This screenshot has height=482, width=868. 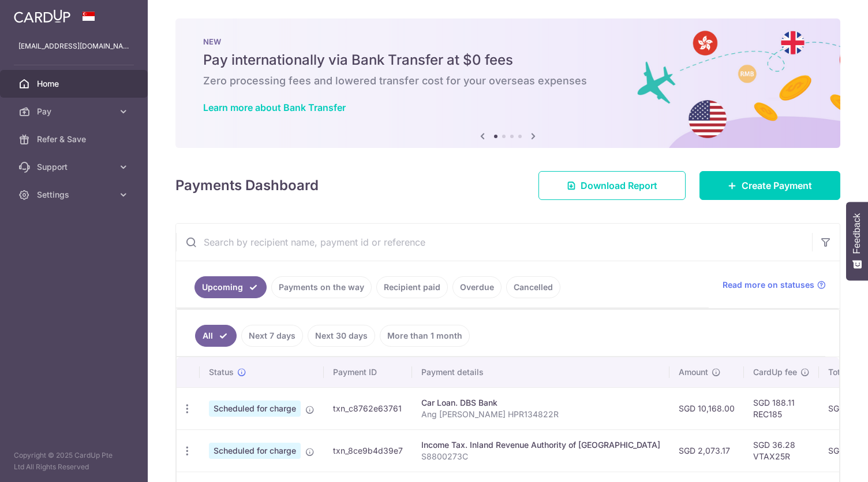 I want to click on span: Settings, so click(x=75, y=194).